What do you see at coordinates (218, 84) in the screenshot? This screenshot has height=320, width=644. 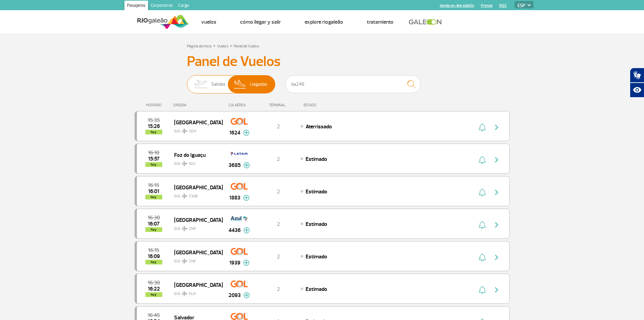 I see `span: Salidas` at bounding box center [218, 84].